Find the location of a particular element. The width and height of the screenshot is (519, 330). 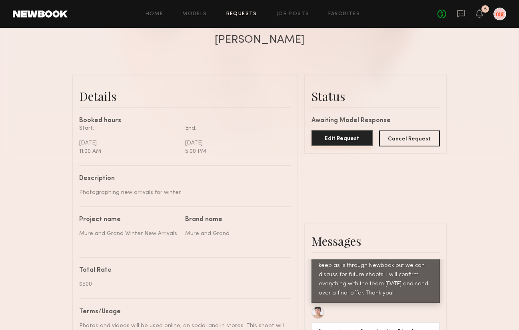

div: End: is located at coordinates (235, 128).